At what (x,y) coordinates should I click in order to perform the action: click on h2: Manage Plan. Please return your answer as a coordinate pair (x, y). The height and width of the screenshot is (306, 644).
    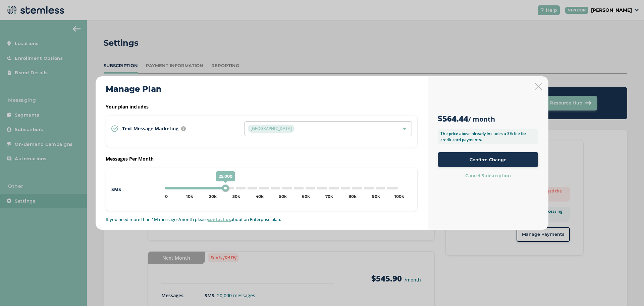
    Looking at the image, I should click on (134, 89).